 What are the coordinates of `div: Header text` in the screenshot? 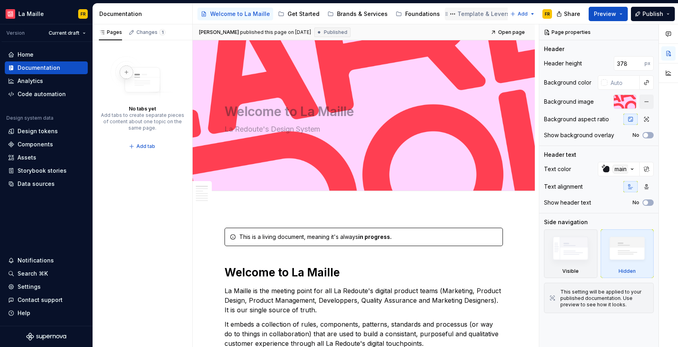 It's located at (560, 155).